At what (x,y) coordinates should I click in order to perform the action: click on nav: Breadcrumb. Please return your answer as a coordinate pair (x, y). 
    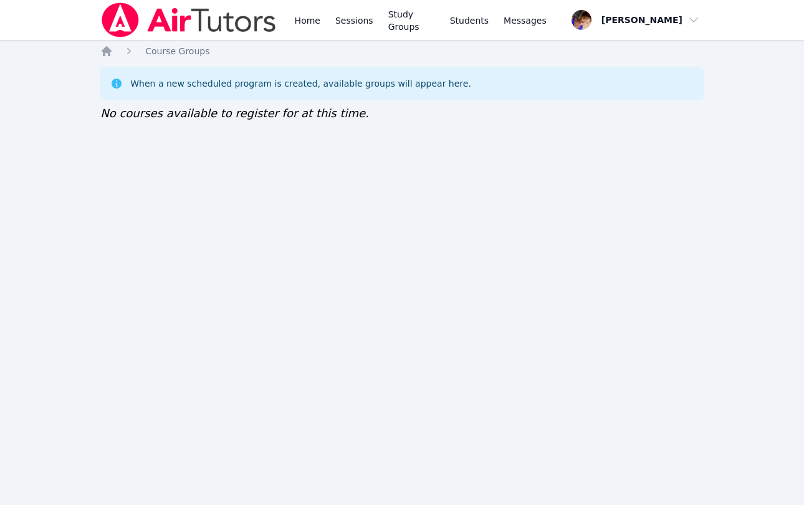
    Looking at the image, I should click on (402, 51).